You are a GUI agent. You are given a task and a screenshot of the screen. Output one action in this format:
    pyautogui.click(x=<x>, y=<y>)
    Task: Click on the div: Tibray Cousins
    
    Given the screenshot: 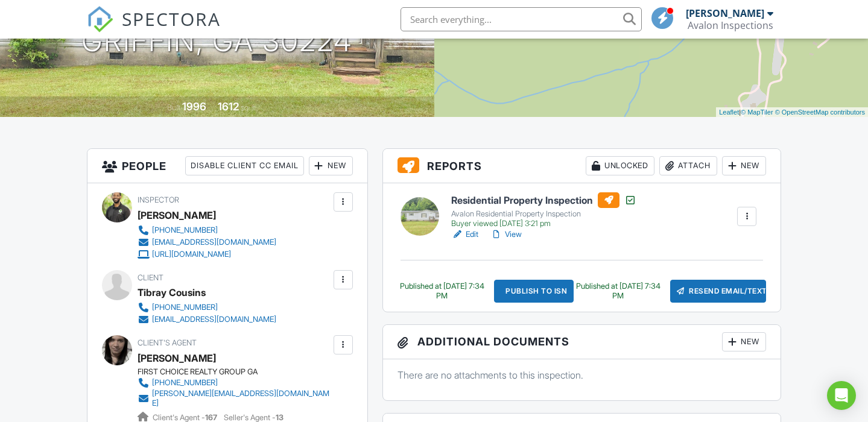 What is the action you would take?
    pyautogui.click(x=171, y=292)
    